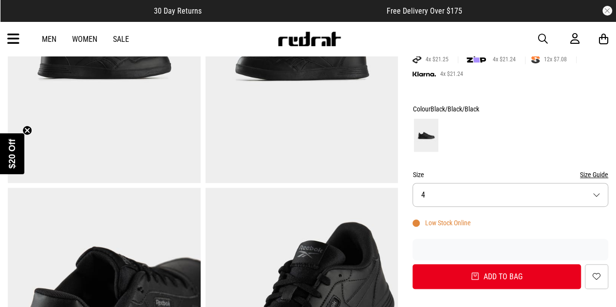 This screenshot has width=616, height=307. What do you see at coordinates (441, 223) in the screenshot?
I see `div: Low Stock Online` at bounding box center [441, 223].